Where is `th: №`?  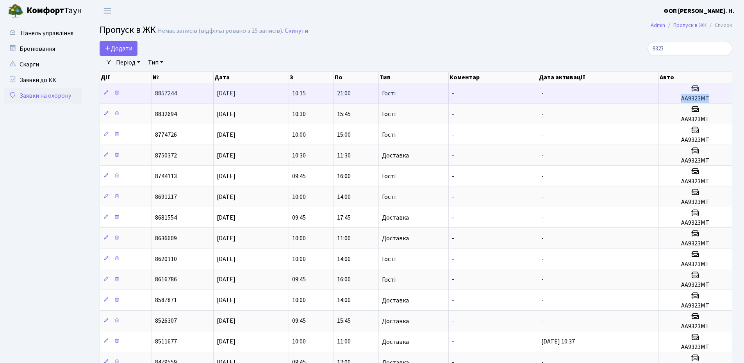
th: № is located at coordinates (183, 77).